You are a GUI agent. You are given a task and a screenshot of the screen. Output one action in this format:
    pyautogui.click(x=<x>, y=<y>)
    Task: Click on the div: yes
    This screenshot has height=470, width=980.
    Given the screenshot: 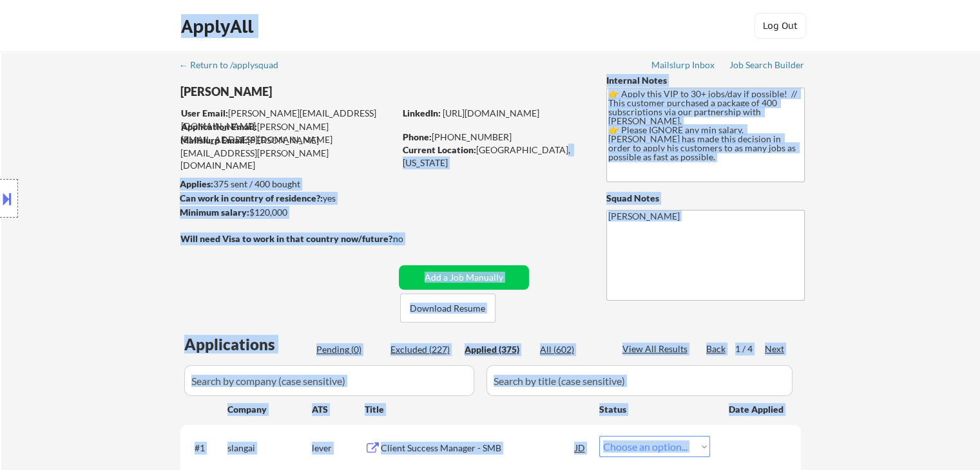 What is the action you would take?
    pyautogui.click(x=285, y=198)
    